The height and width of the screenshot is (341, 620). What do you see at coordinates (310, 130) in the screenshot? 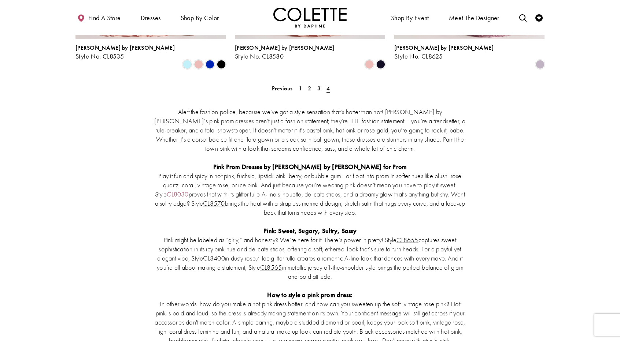
I see `p: Alert the fashion police, because we’ve got a style sensation that’s hotter than hot! [PERSON_NAM...` at bounding box center [310, 130].